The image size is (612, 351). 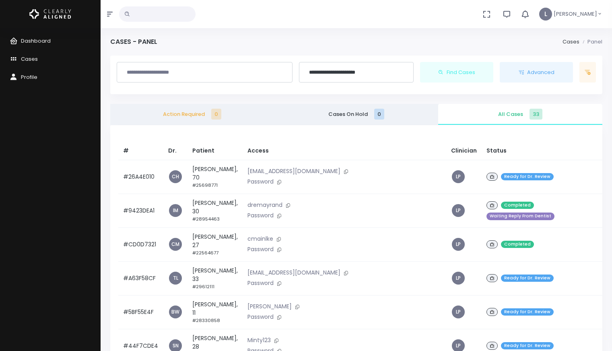 I want to click on a: CM, so click(x=175, y=244).